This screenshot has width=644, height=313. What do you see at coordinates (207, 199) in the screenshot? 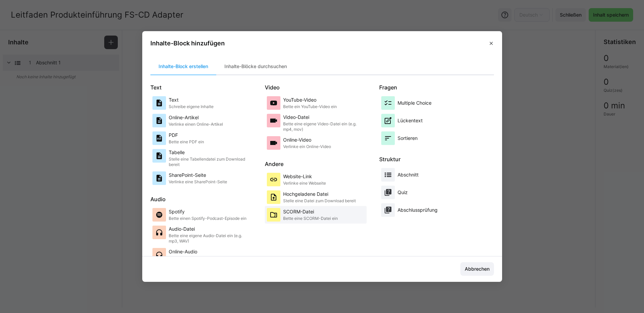
I see `p: Audio` at bounding box center [207, 199].